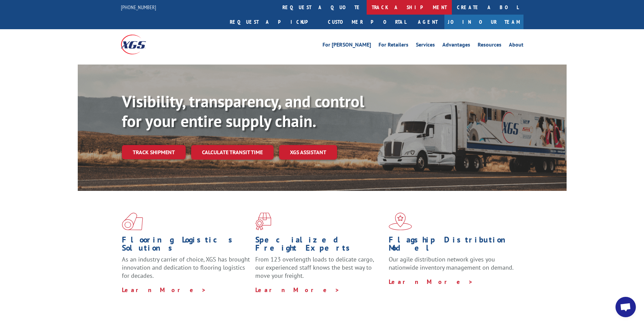  I want to click on a: About, so click(516, 46).